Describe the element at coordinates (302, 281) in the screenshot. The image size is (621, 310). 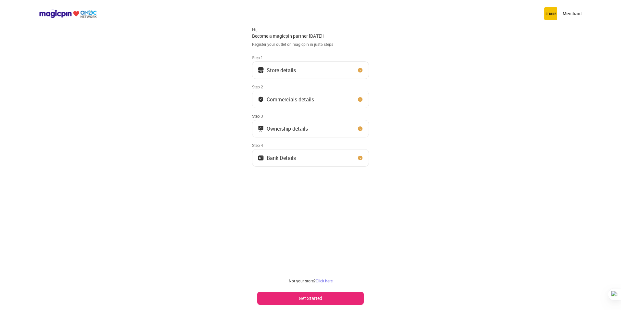
I see `span: Not your store?` at that location.